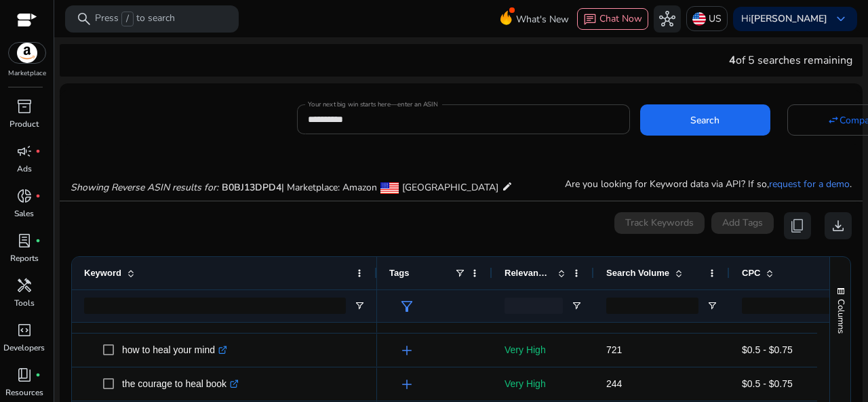 The height and width of the screenshot is (402, 868). What do you see at coordinates (542, 19) in the screenshot?
I see `span: What's New` at bounding box center [542, 19].